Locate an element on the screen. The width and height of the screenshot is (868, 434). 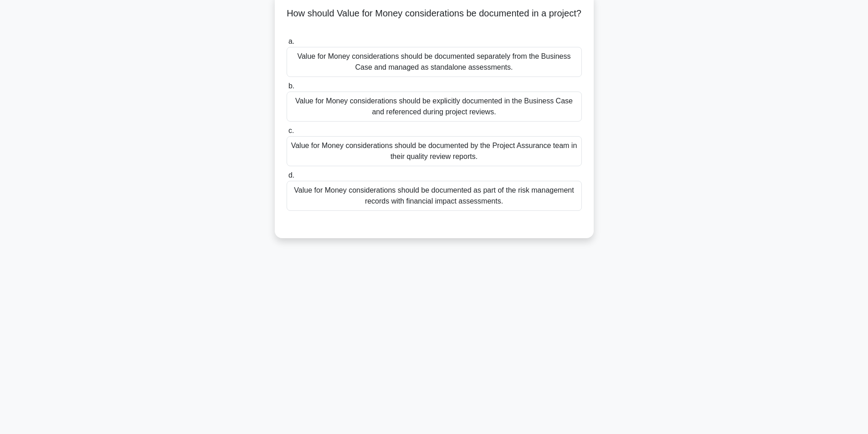
div: Value for Money considerations should be documented separately from the Business Case and managed... is located at coordinates (434, 62).